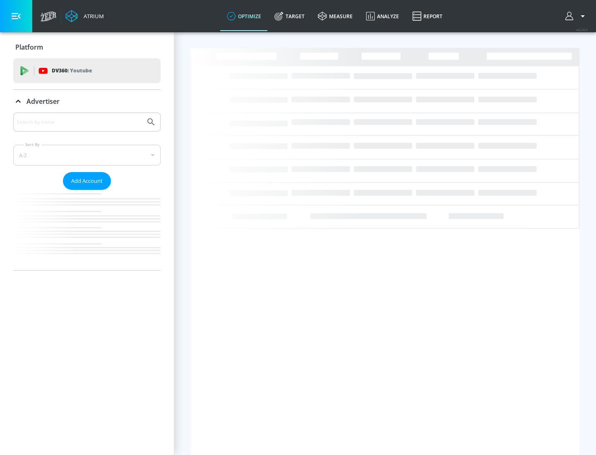 The height and width of the screenshot is (455, 596). What do you see at coordinates (87, 181) in the screenshot?
I see `span: Add Account` at bounding box center [87, 181].